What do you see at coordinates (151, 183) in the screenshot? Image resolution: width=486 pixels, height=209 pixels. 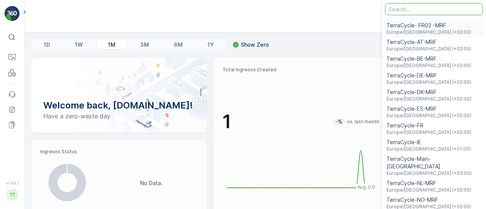 I see `p: No Data.` at bounding box center [151, 183].